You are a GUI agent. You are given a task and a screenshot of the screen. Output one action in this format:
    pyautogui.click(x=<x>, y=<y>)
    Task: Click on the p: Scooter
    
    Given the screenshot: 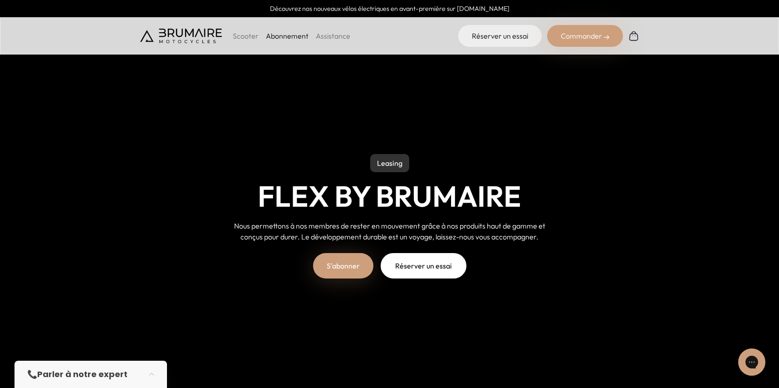 What is the action you would take?
    pyautogui.click(x=246, y=36)
    